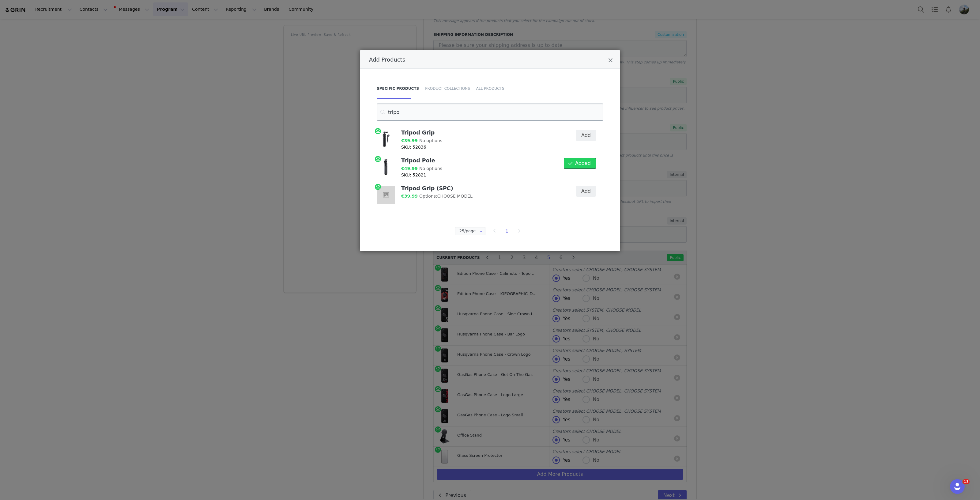  Describe the element at coordinates (479, 188) in the screenshot. I see `h4: Tripod Grip (SPC)` at that location.